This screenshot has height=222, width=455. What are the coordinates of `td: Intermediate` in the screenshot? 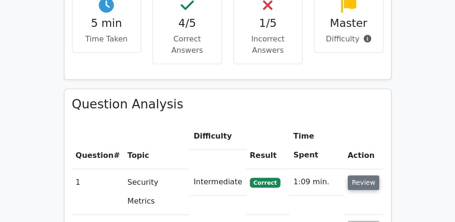 It's located at (217, 182).